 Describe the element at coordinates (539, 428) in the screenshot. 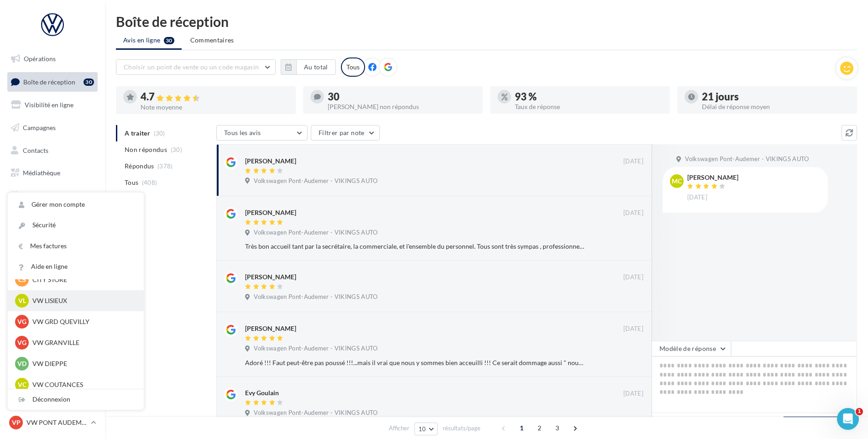

I see `span: 2` at that location.